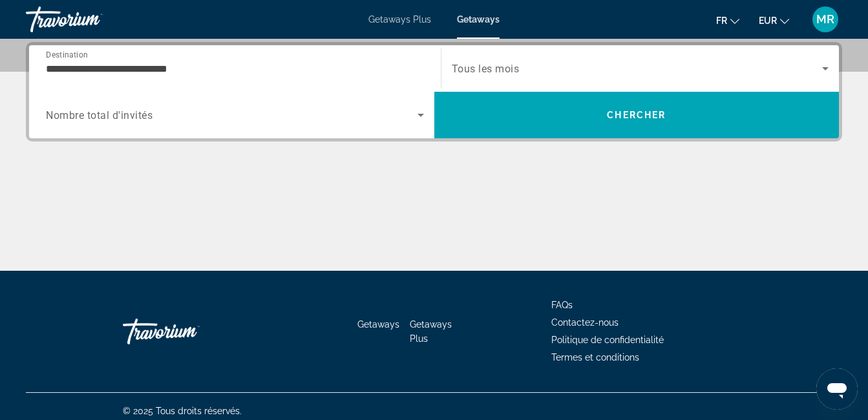 The height and width of the screenshot is (420, 868). What do you see at coordinates (721, 21) in the screenshot?
I see `span: fr` at bounding box center [721, 21].